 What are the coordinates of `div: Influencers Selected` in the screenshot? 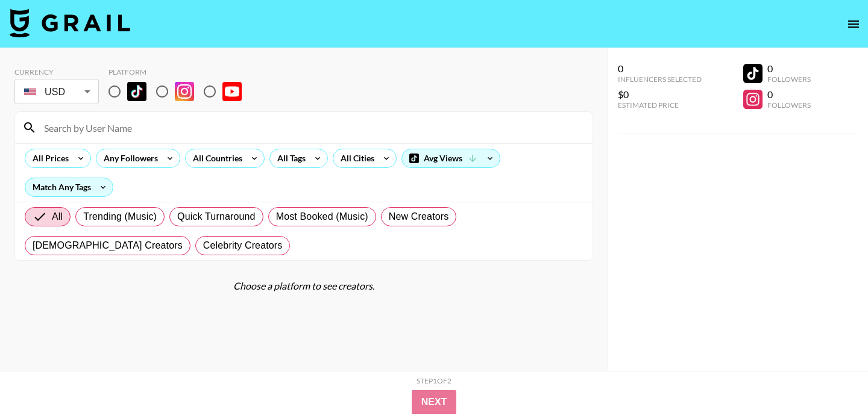 It's located at (659, 79).